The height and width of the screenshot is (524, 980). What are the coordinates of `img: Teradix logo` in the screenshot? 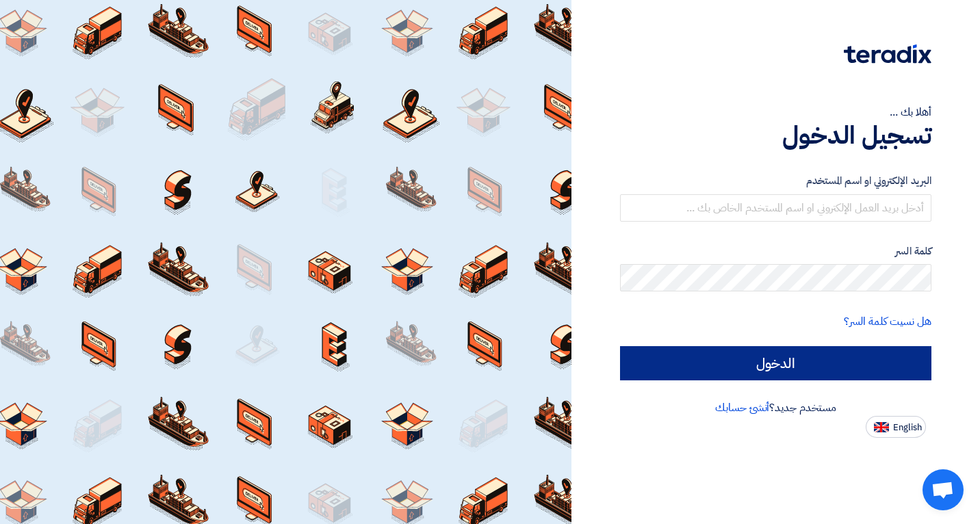 It's located at (888, 54).